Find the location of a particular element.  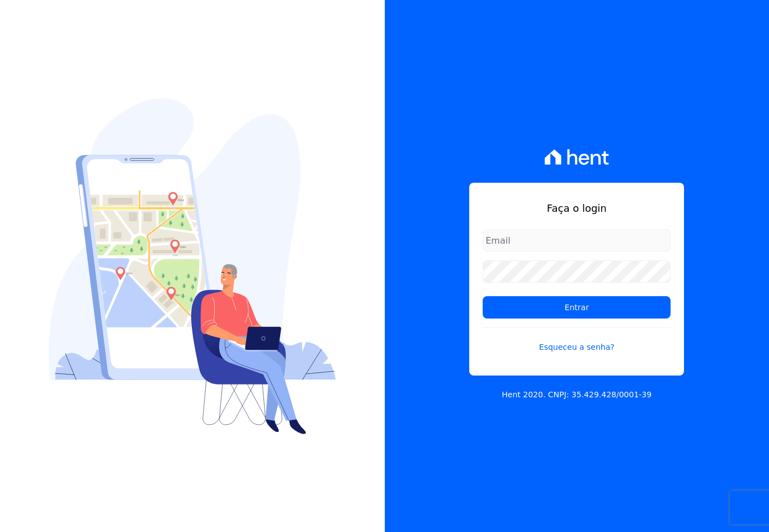

p: Hent 2020. CNPJ: 35.429.428/0001-39 is located at coordinates (577, 394).